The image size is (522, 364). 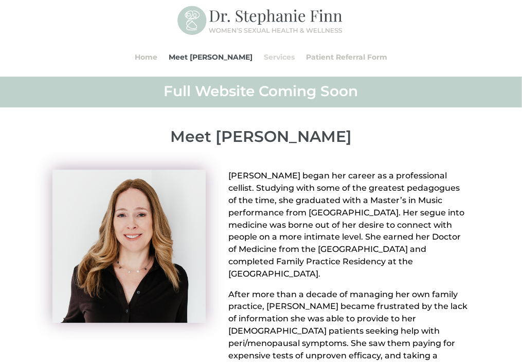 I want to click on a: Services, so click(x=279, y=57).